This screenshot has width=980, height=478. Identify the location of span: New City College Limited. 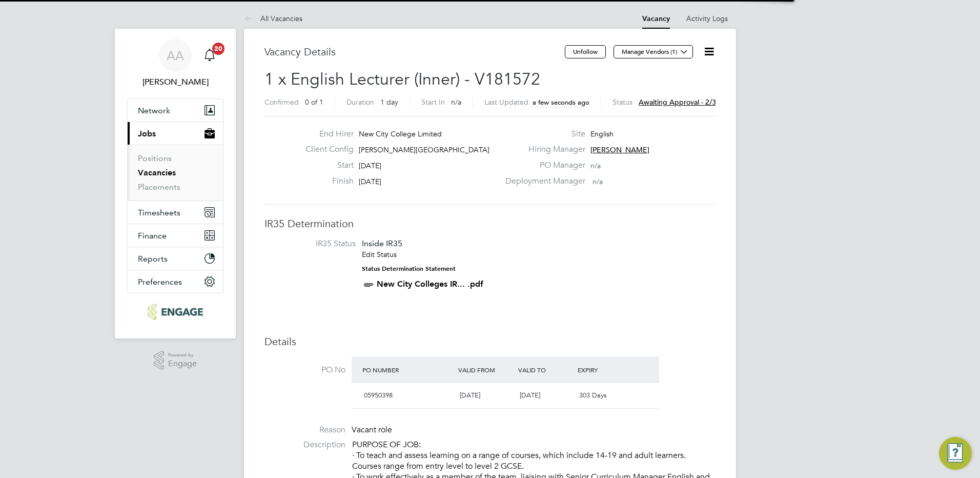
(400, 134).